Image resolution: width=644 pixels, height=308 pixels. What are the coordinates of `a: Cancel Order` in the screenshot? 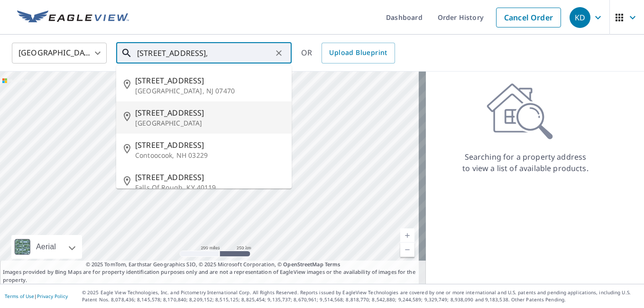 It's located at (528, 18).